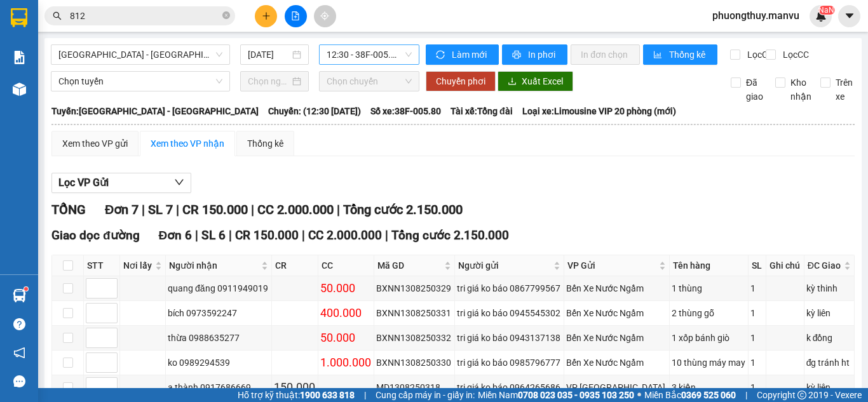 The width and height of the screenshot is (868, 402). Describe the element at coordinates (786, 266) in the screenshot. I see `th: Ghi chú` at that location.